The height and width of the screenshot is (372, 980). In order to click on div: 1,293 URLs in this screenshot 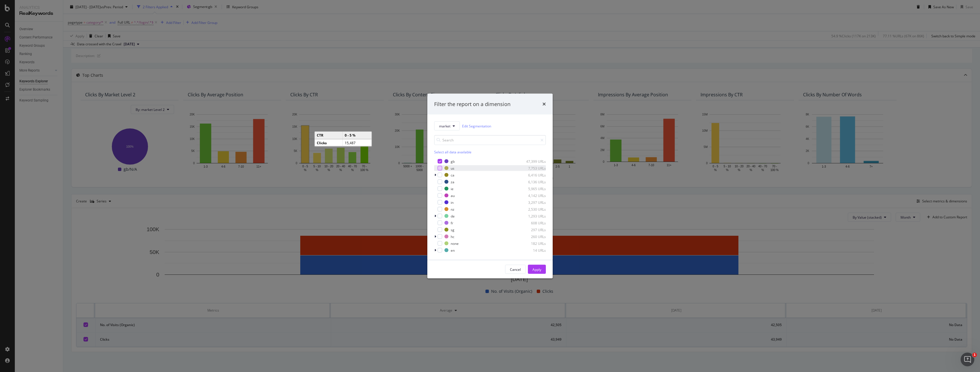, I will do `click(532, 216)`.